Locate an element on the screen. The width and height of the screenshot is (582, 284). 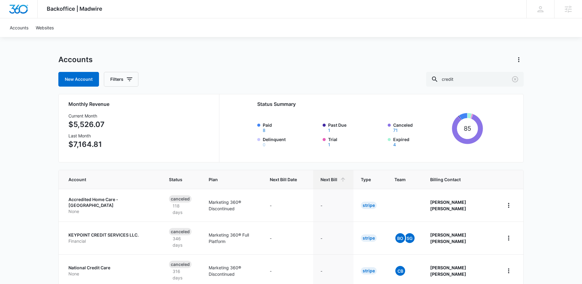
p: 316 days is located at coordinates (182, 274).